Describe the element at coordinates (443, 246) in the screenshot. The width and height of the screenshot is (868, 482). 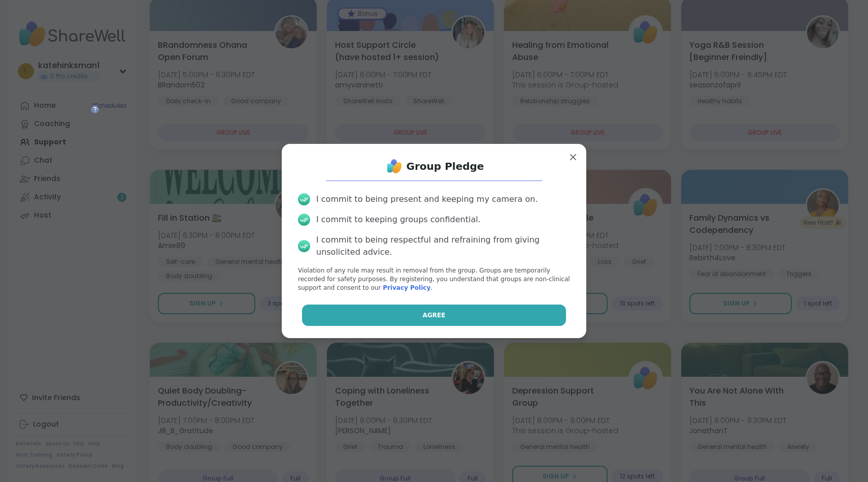
I see `div: I commit to being respectful and refraining from giving unsolicited advice.` at that location.